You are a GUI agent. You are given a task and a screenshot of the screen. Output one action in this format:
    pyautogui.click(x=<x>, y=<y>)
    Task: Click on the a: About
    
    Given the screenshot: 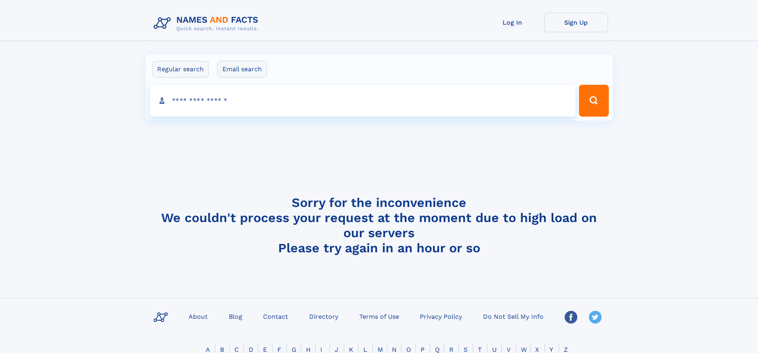 What is the action you would take?
    pyautogui.click(x=198, y=316)
    